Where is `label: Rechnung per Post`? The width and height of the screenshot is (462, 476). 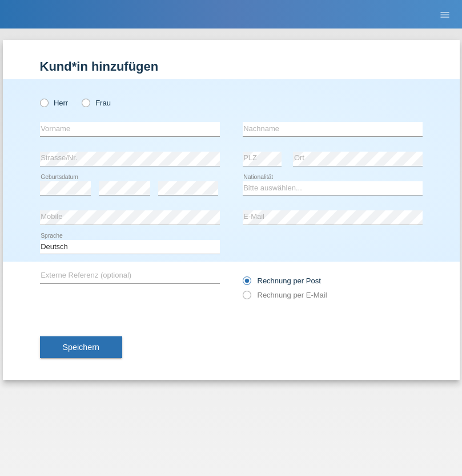
label: Rechnung per Post is located at coordinates (281, 280).